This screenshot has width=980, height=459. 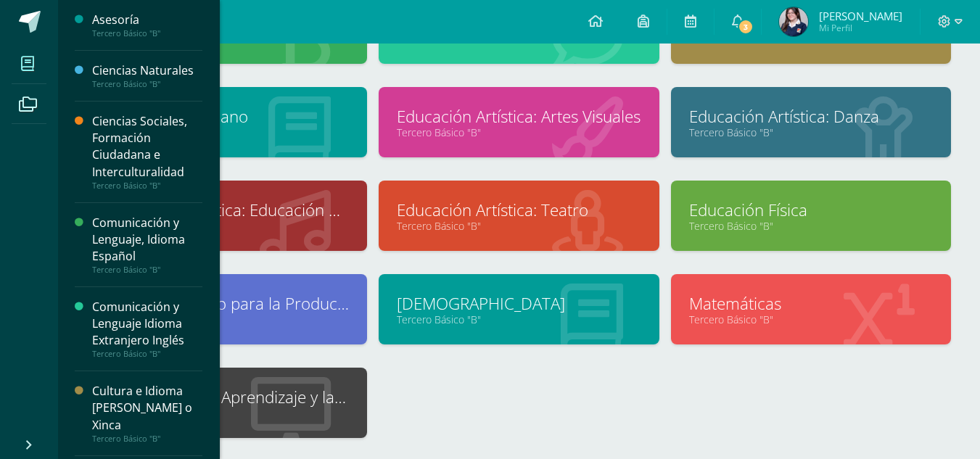 I want to click on a: Educación Artística: Educación Musical, so click(x=227, y=210).